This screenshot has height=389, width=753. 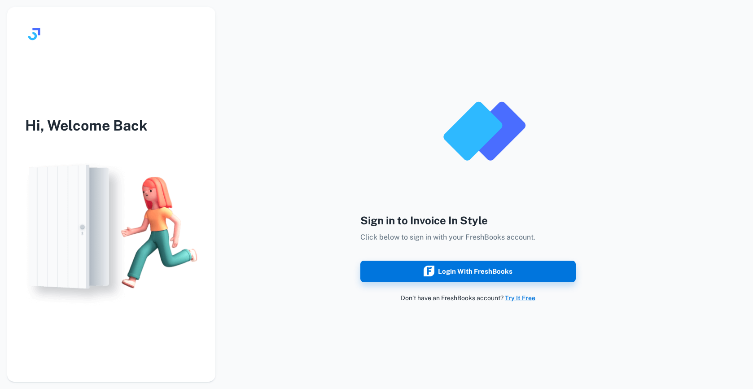 I want to click on a: Try It Free, so click(x=520, y=298).